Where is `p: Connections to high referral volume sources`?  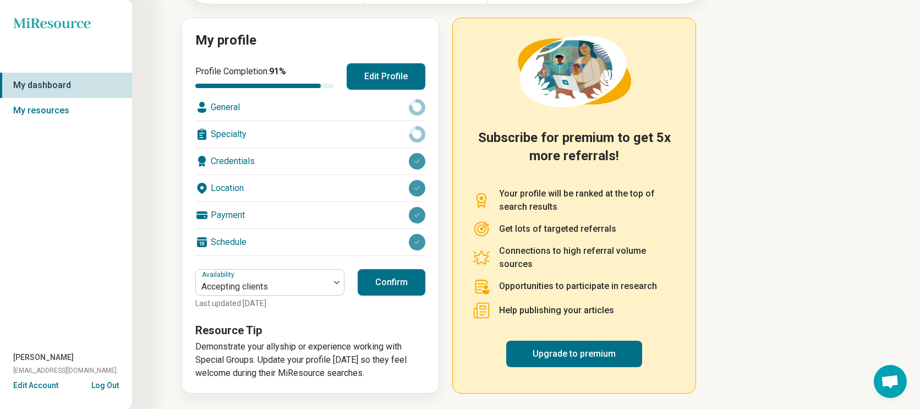 p: Connections to high referral volume sources is located at coordinates (587, 258).